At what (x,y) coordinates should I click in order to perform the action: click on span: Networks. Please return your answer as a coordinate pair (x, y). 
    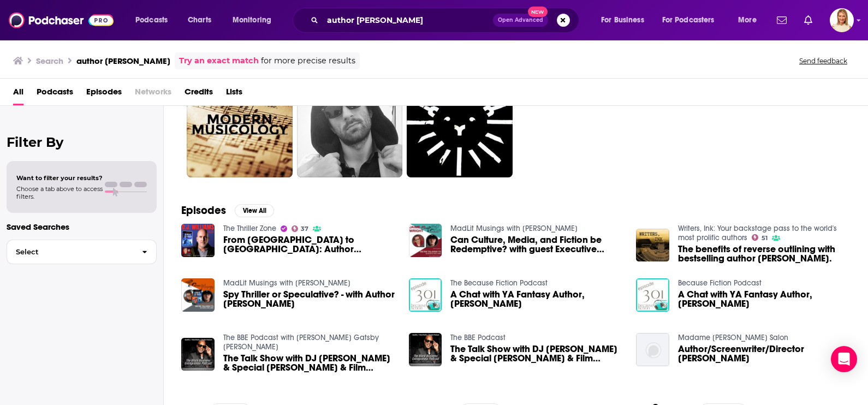
    Looking at the image, I should click on (153, 94).